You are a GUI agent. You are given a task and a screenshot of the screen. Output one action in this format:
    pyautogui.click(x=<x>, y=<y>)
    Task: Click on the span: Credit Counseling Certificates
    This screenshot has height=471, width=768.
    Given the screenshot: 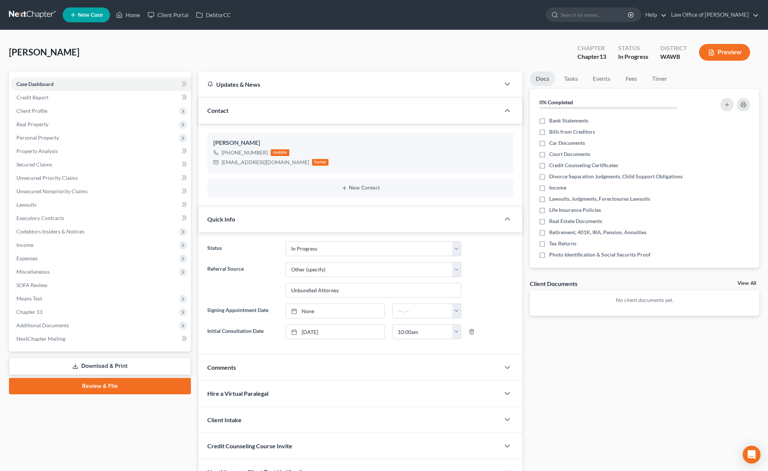 What is the action you would take?
    pyautogui.click(x=583, y=165)
    